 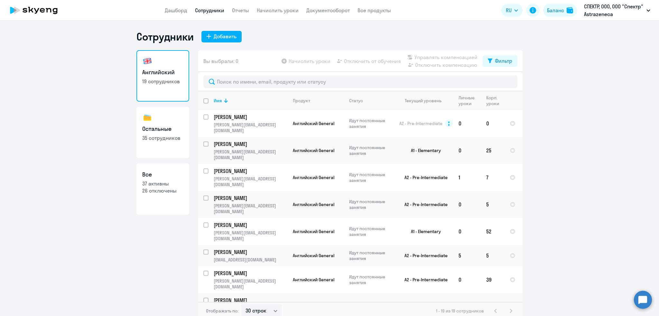 What do you see at coordinates (555, 10) in the screenshot?
I see `div: Баланс` at bounding box center [555, 10].